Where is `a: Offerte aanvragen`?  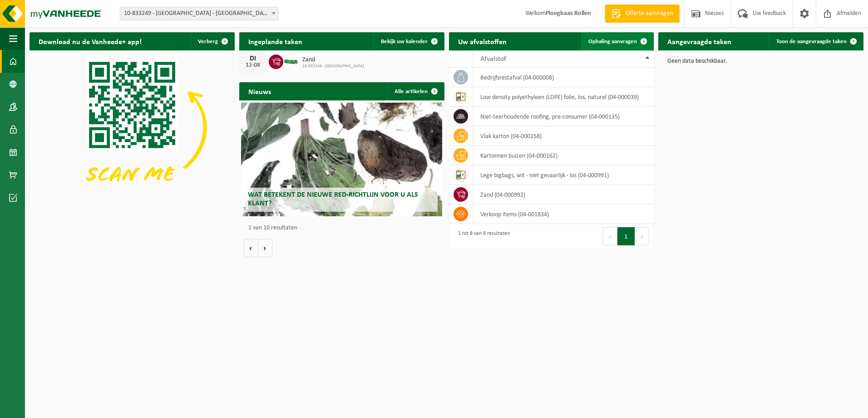
a: Offerte aanvragen is located at coordinates (642, 14).